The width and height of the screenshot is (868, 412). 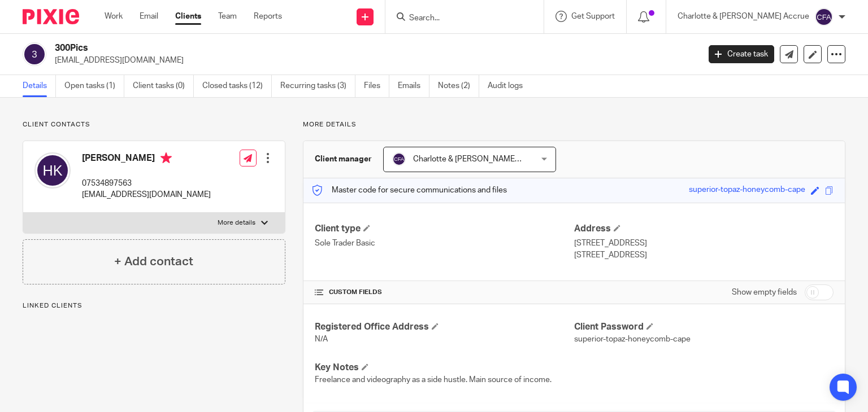 I want to click on h4: Client type, so click(x=445, y=229).